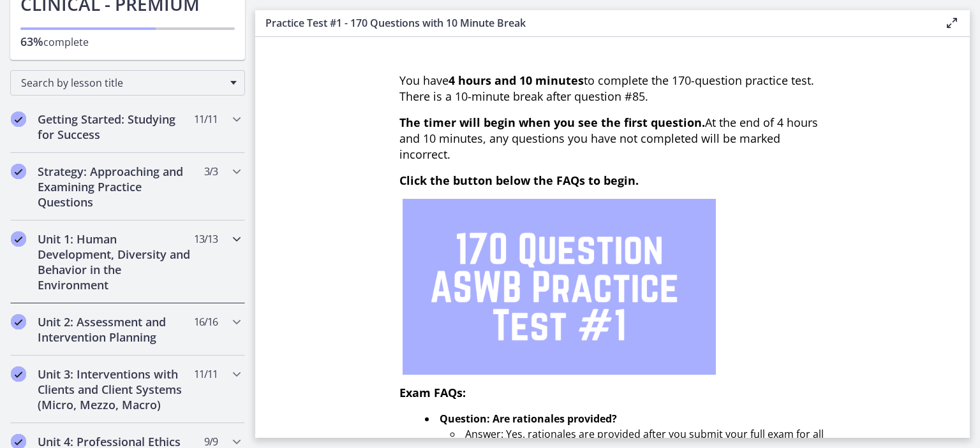  Describe the element at coordinates (519, 180) in the screenshot. I see `span: Click the button below the FAQs to begin.` at that location.